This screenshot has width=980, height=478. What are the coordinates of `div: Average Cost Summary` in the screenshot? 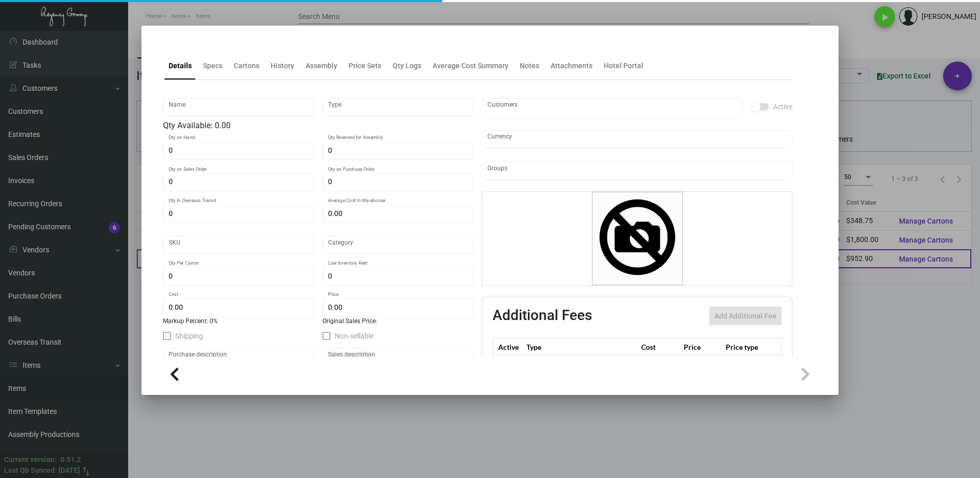 It's located at (470, 65).